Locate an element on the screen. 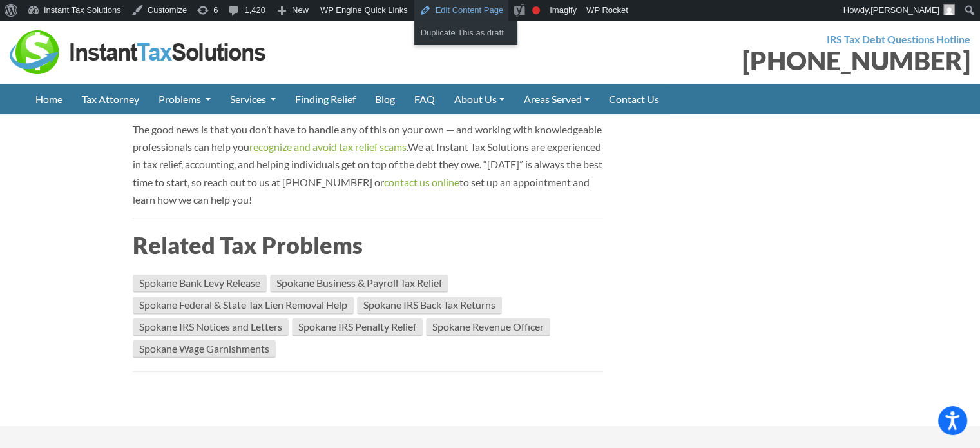  a: contact us online is located at coordinates (421, 181).